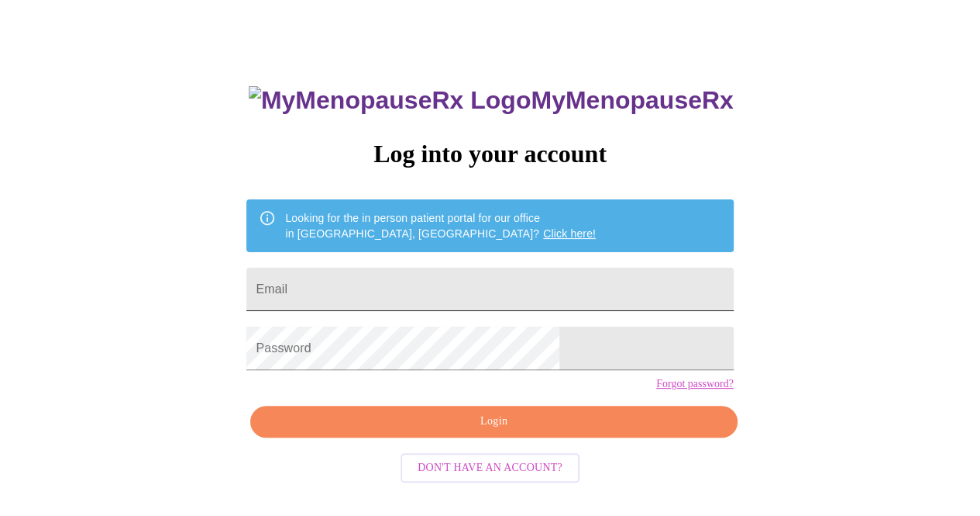 This screenshot has height=516, width=980. Describe the element at coordinates (493, 421) in the screenshot. I see `button: Login` at that location.